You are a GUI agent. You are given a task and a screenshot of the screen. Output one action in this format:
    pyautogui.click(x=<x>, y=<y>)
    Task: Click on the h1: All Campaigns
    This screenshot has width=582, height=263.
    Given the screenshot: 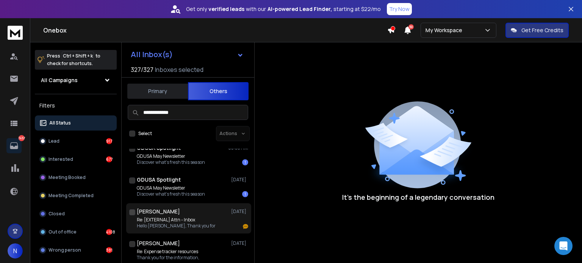 What is the action you would take?
    pyautogui.click(x=59, y=80)
    